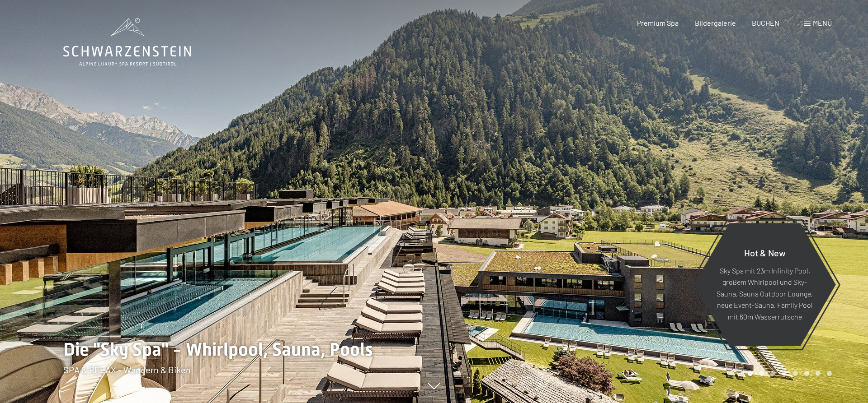 This screenshot has height=403, width=868. Describe the element at coordinates (765, 285) in the screenshot. I see `a: Hot & New Sky Spa mit 23m Infinity Pool, großem Whirlpool und Sky-Sauna, Sauna Outdoor Lounge, ne...` at that location.